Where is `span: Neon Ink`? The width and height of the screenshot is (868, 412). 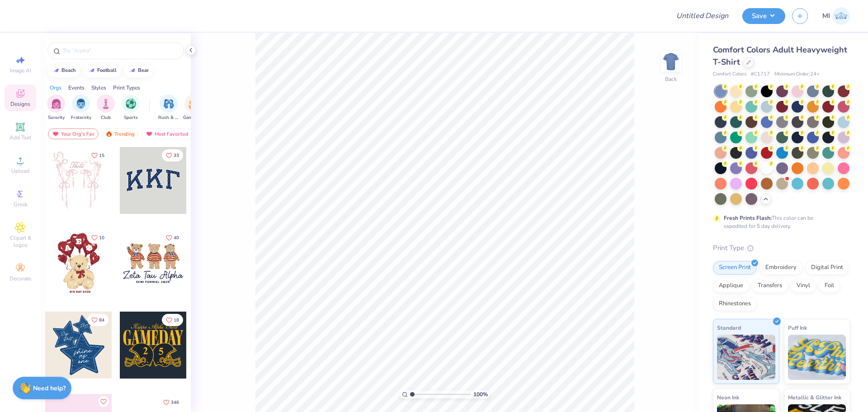 span: Neon Ink is located at coordinates (728, 397).